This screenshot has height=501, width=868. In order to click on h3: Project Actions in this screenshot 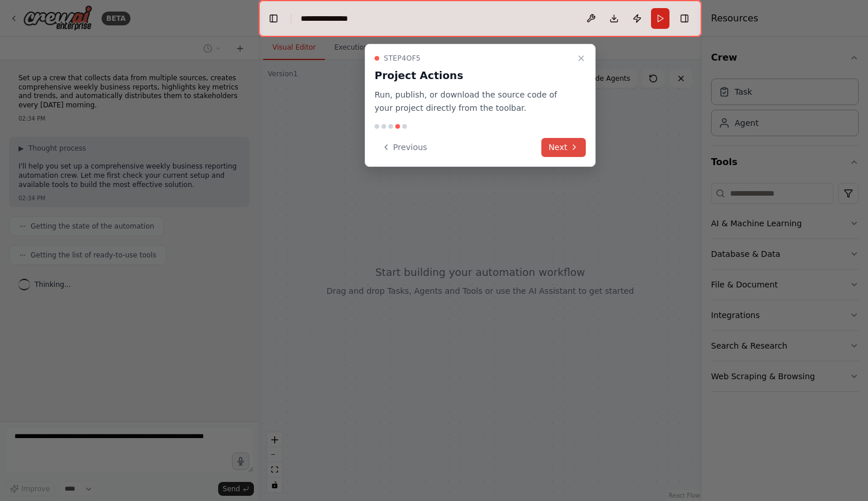, I will do `click(473, 76)`.